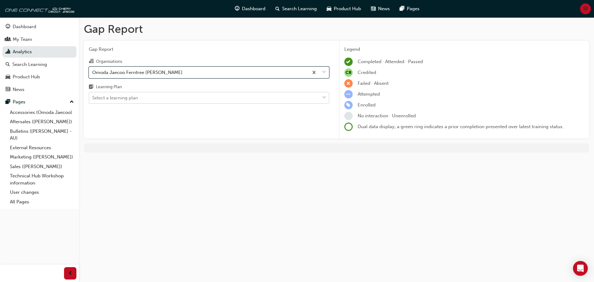 The height and width of the screenshot is (282, 594). I want to click on span: learningRecordVerb_COMPLETE-icon, so click(349, 62).